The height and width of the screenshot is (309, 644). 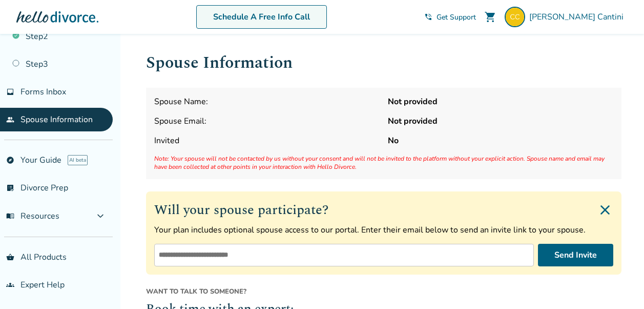 What do you see at coordinates (428, 17) in the screenshot?
I see `span: phone_in_talk` at bounding box center [428, 17].